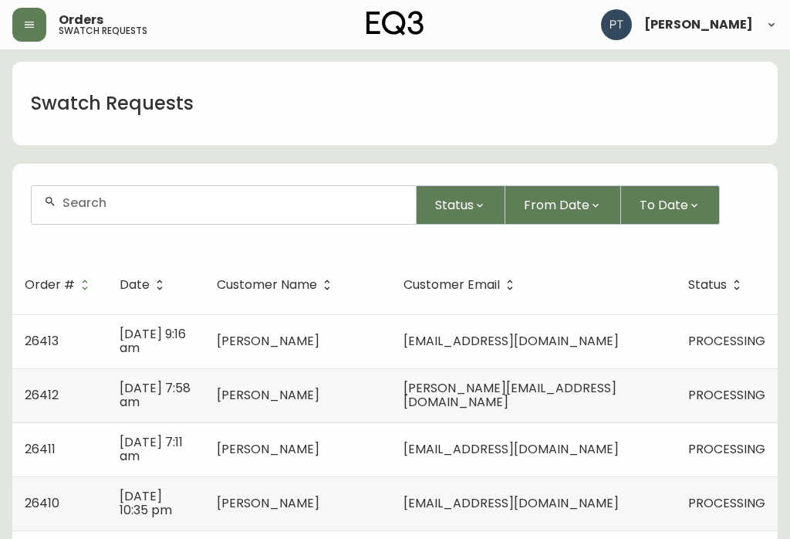 The height and width of the screenshot is (539, 790). Describe the element at coordinates (42, 340) in the screenshot. I see `span: 26413` at that location.